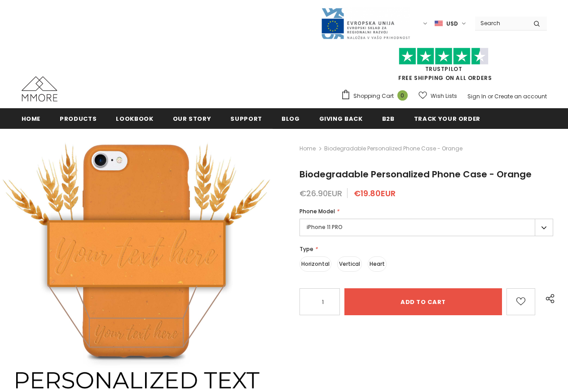 The height and width of the screenshot is (392, 568). Describe the element at coordinates (78, 118) in the screenshot. I see `span: Products` at that location.